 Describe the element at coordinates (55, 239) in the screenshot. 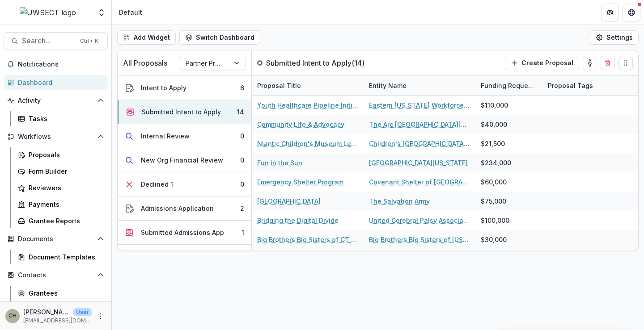

I see `span: Documents` at that location.